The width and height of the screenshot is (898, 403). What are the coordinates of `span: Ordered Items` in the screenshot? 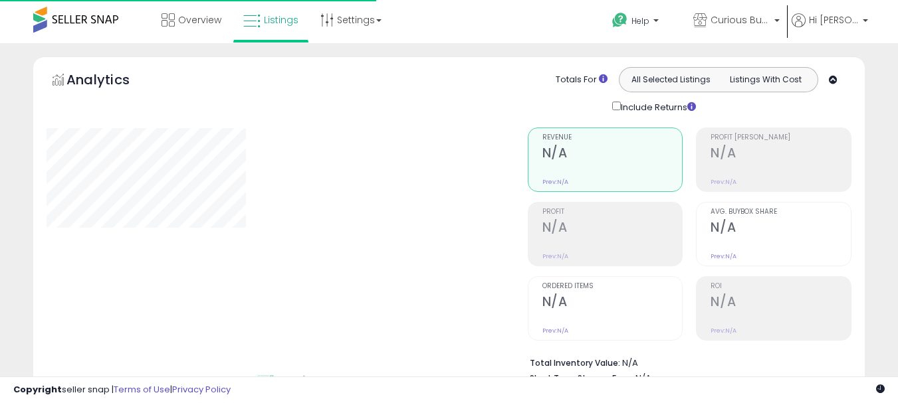 It's located at (612, 286).